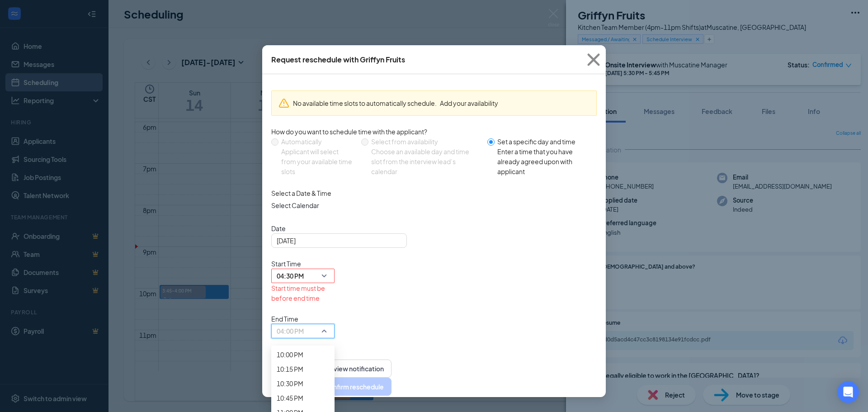 The image size is (868, 412). I want to click on span: 10:15 PM, so click(290, 369).